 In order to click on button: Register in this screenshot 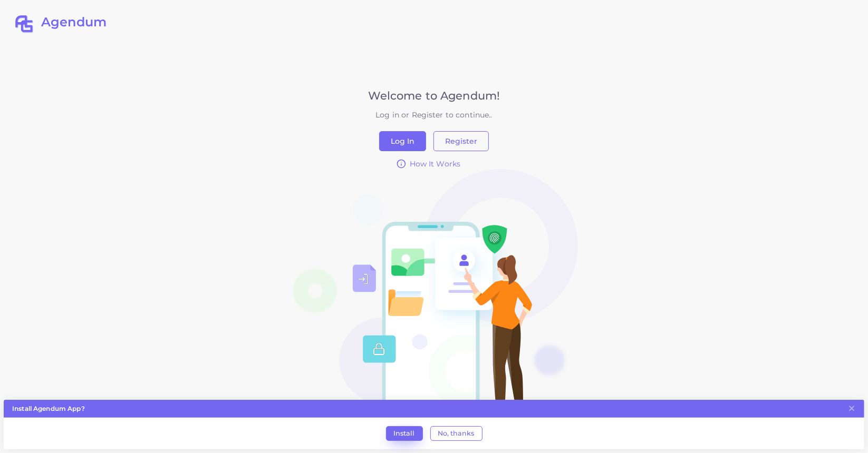, I will do `click(461, 142)`.